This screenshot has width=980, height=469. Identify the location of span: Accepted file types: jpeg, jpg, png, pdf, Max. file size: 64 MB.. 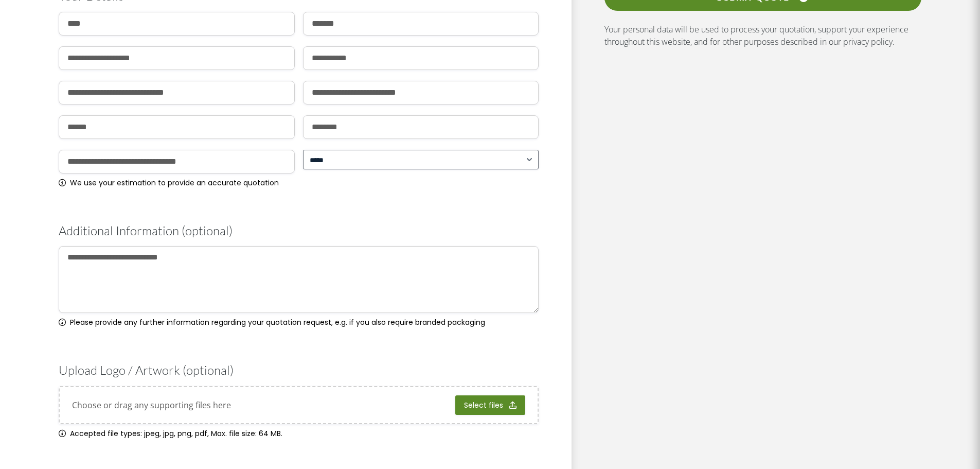
(299, 433).